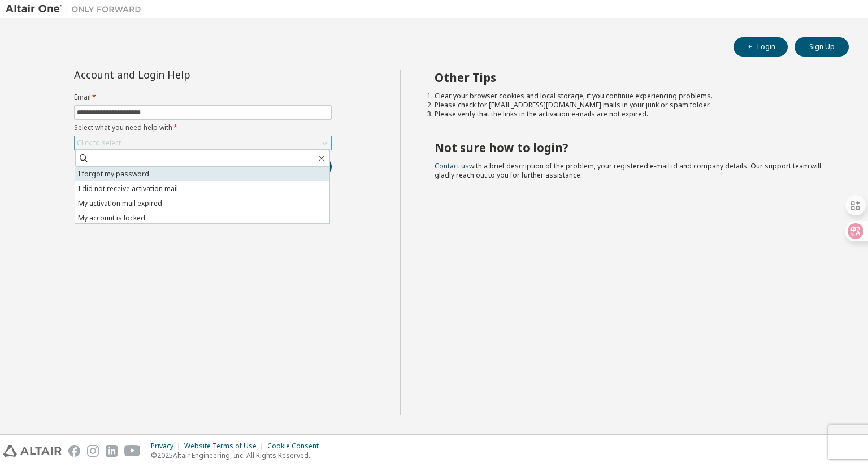  I want to click on img: facebook.svg, so click(74, 451).